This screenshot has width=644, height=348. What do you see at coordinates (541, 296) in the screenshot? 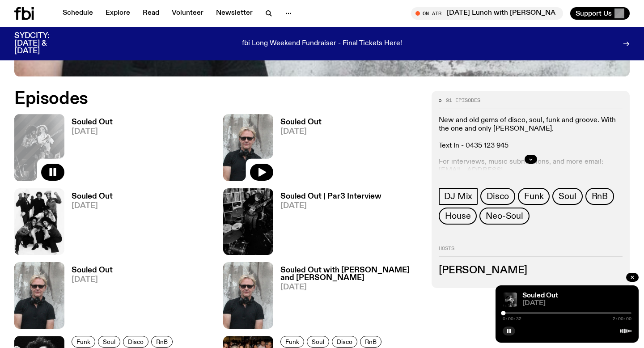
I see `a: Souled Out` at bounding box center [541, 296].